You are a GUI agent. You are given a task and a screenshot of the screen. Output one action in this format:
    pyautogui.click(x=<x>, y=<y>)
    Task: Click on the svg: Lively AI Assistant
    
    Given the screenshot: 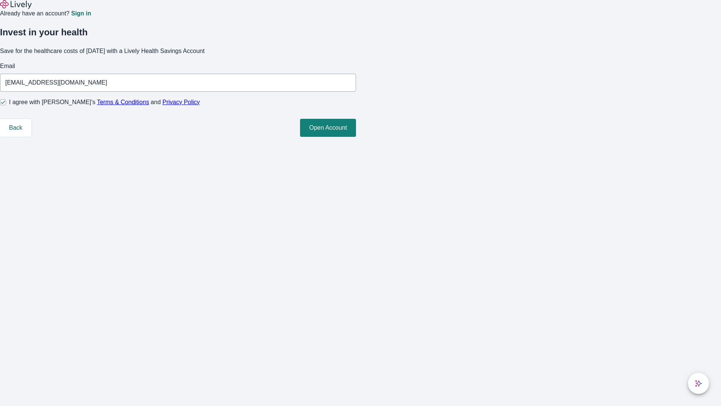 What is the action you would take?
    pyautogui.click(x=698, y=383)
    